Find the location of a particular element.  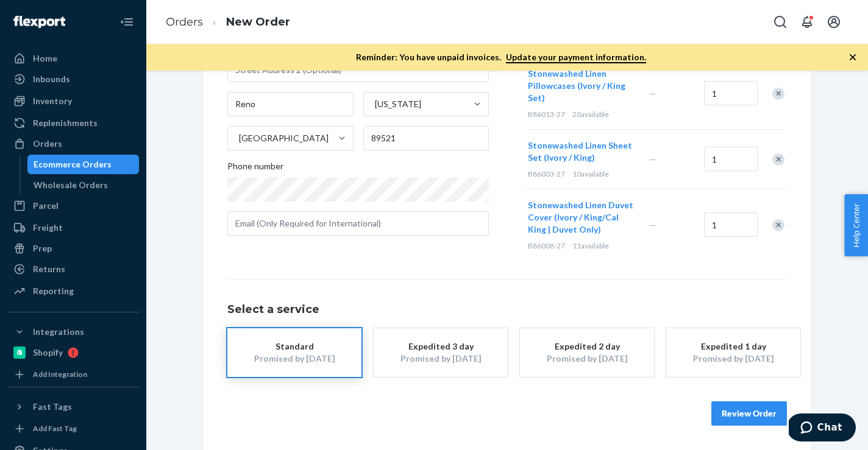

button: Open Search Box is located at coordinates (780, 22).